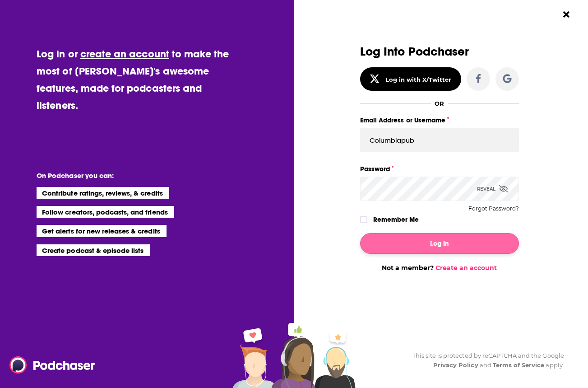 The height and width of the screenshot is (388, 588). Describe the element at coordinates (396, 220) in the screenshot. I see `label: Remember Me` at that location.